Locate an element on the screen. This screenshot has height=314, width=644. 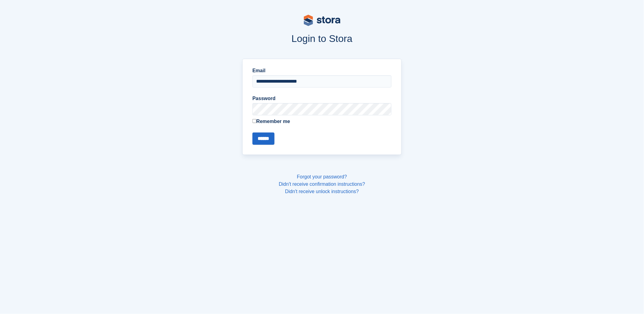
label: Email is located at coordinates (322, 71).